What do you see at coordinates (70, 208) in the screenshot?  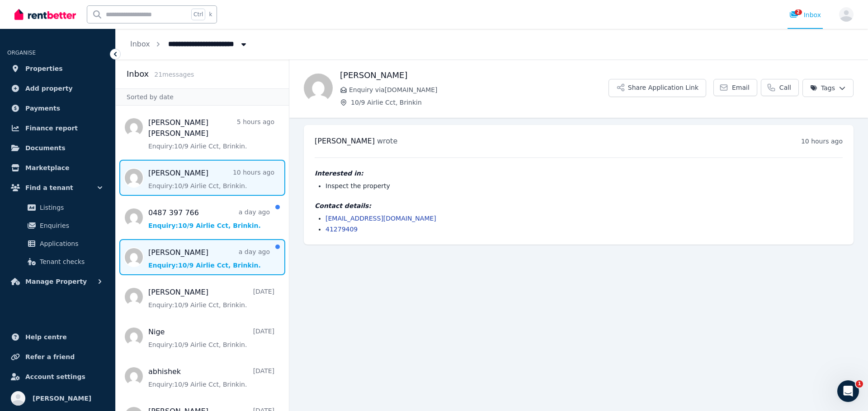 I see `span: Listings` at bounding box center [70, 208].